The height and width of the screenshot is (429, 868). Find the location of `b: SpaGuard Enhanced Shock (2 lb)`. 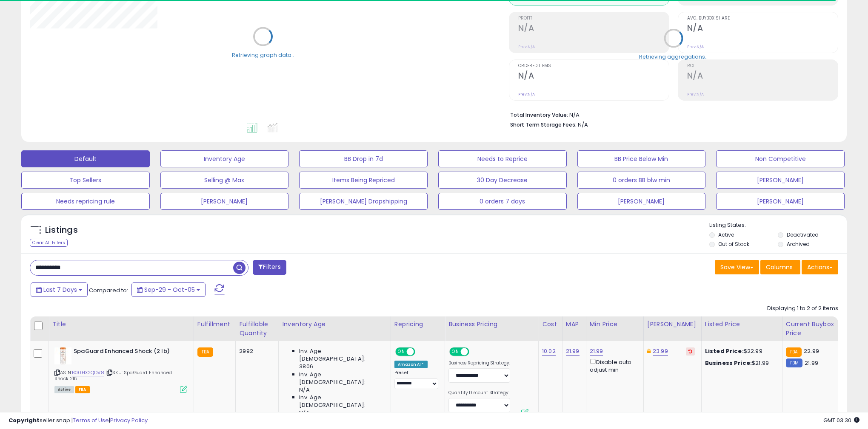

b: SpaGuard Enhanced Shock (2 lb) is located at coordinates (125, 353).